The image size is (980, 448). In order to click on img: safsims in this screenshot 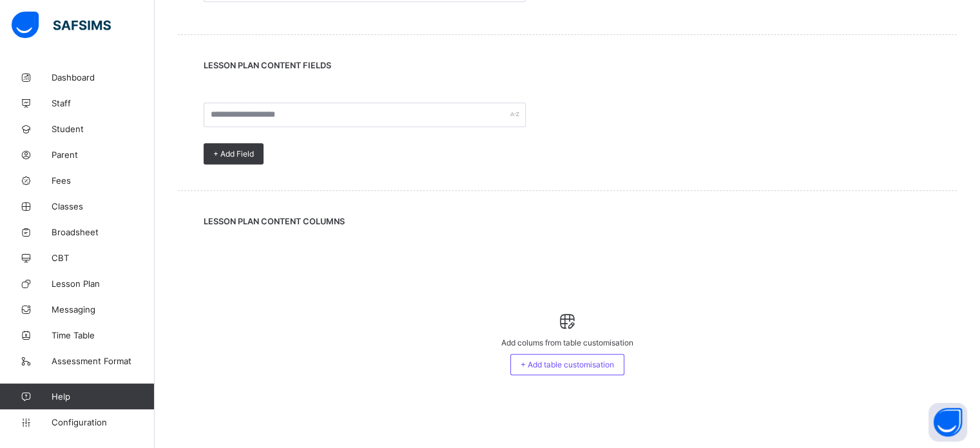, I will do `click(61, 25)`.